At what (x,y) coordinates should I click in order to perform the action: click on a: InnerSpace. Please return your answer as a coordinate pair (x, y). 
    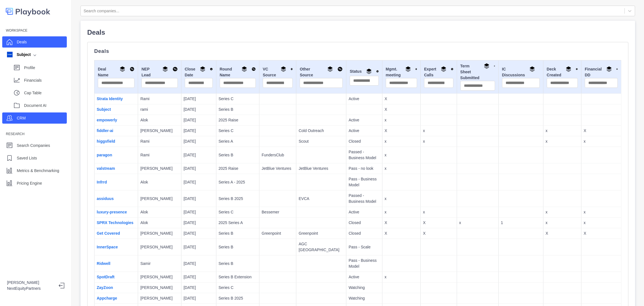
    Looking at the image, I should click on (107, 247).